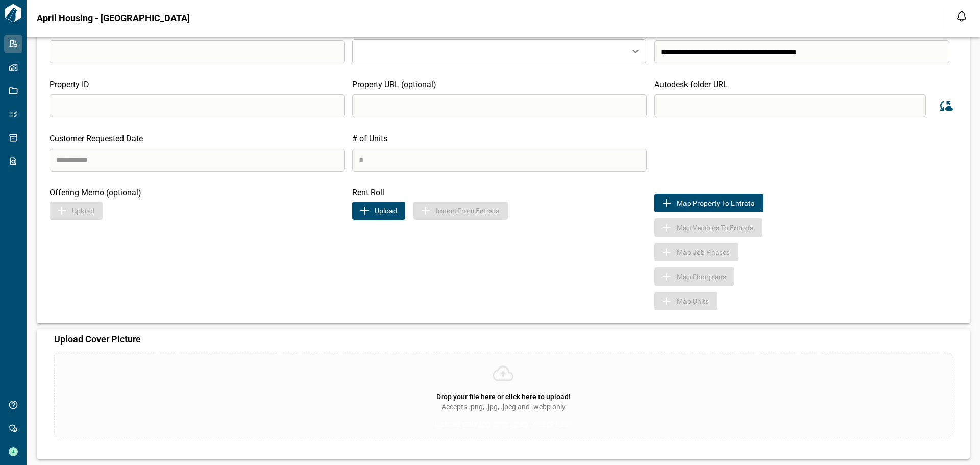 The width and height of the screenshot is (980, 465). I want to click on img: Map to Entrata, so click(666, 203).